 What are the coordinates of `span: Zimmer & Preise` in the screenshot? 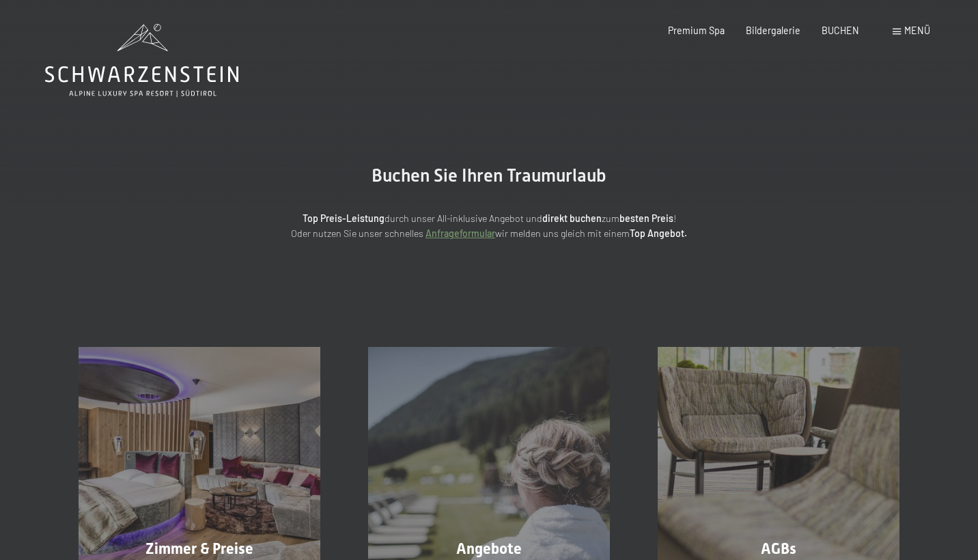 It's located at (199, 548).